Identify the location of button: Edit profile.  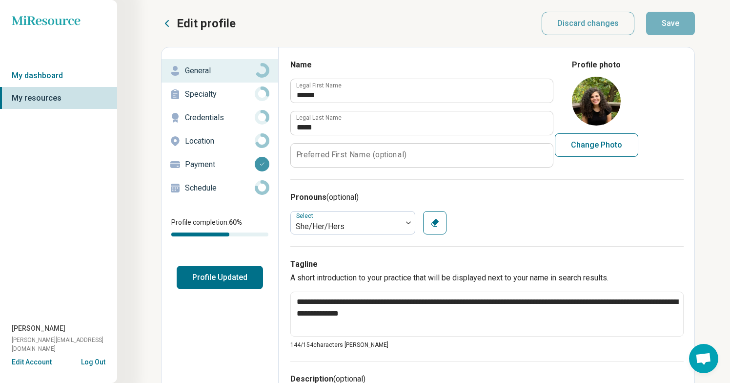
(198, 23).